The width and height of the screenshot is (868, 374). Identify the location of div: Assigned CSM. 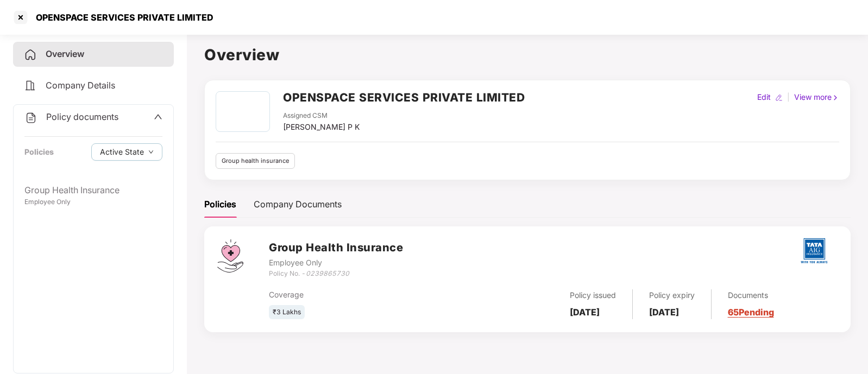
(321, 115).